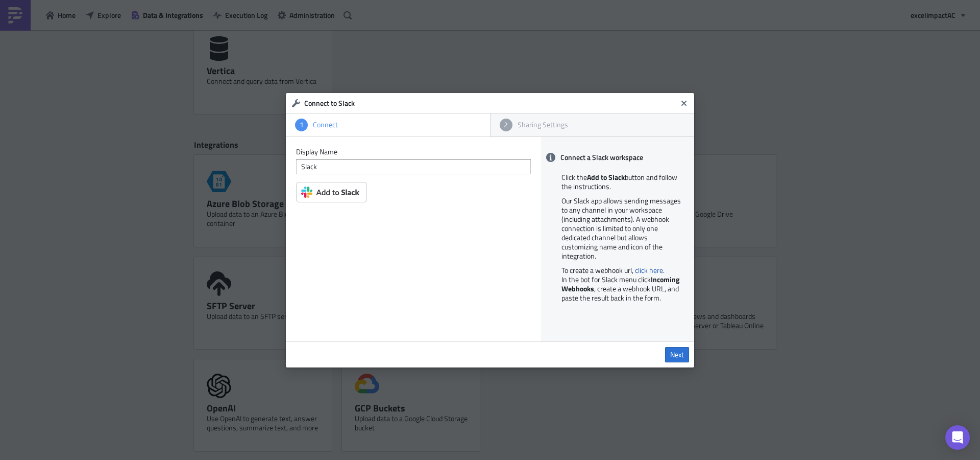 This screenshot has height=460, width=980. What do you see at coordinates (623, 182) in the screenshot?
I see `p: Click the button and follow the instructions.` at bounding box center [623, 182].